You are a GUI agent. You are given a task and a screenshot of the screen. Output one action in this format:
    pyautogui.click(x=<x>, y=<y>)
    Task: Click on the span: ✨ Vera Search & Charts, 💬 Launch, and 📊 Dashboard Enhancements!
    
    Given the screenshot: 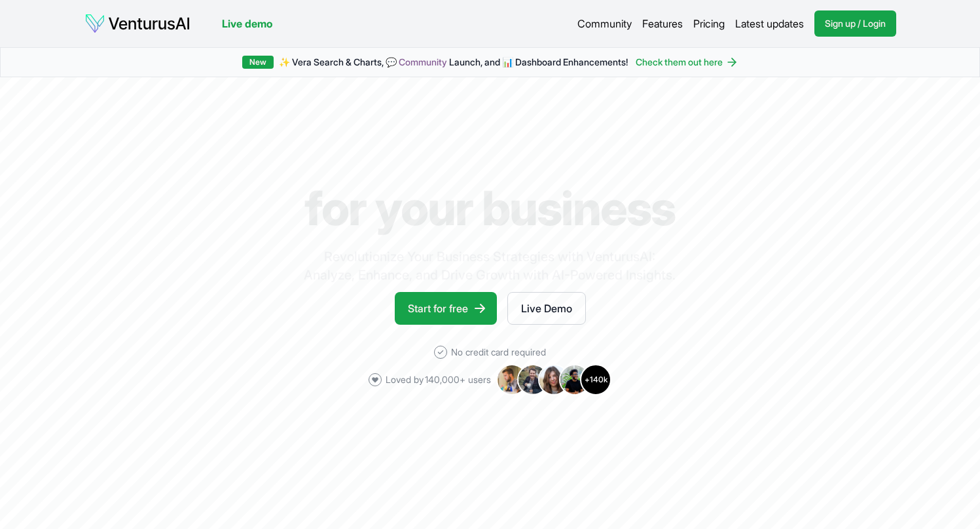 What is the action you would take?
    pyautogui.click(x=453, y=62)
    